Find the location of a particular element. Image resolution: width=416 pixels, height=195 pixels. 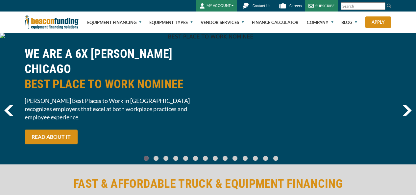

a: Apply is located at coordinates (378, 22).